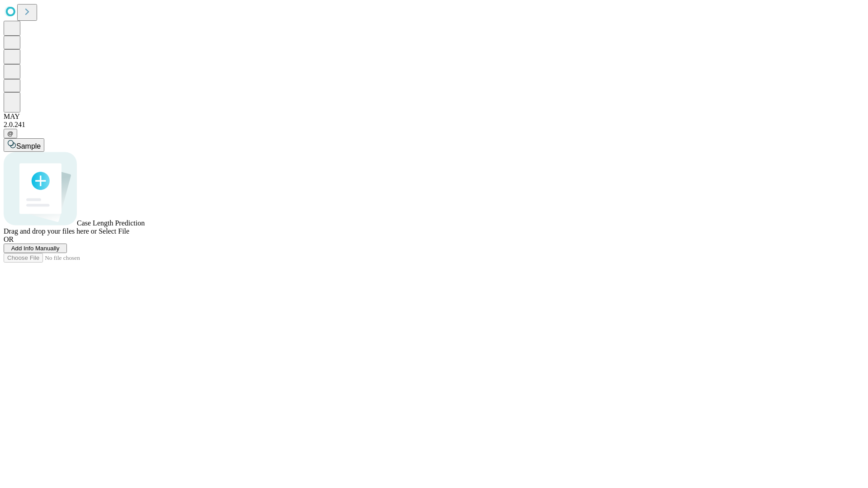 This screenshot has height=488, width=868. What do you see at coordinates (35, 248) in the screenshot?
I see `span: Add Info Manually` at bounding box center [35, 248].